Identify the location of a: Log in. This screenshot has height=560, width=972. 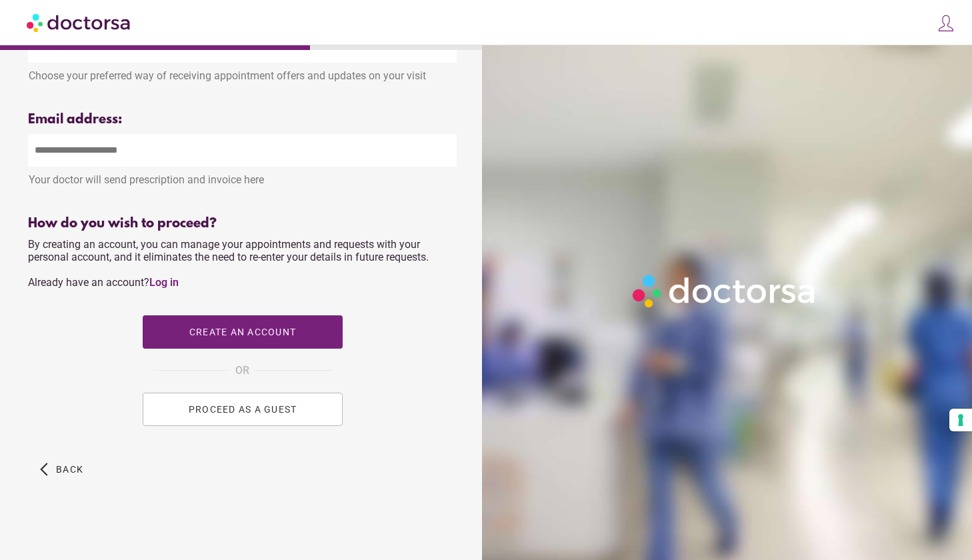
(164, 282).